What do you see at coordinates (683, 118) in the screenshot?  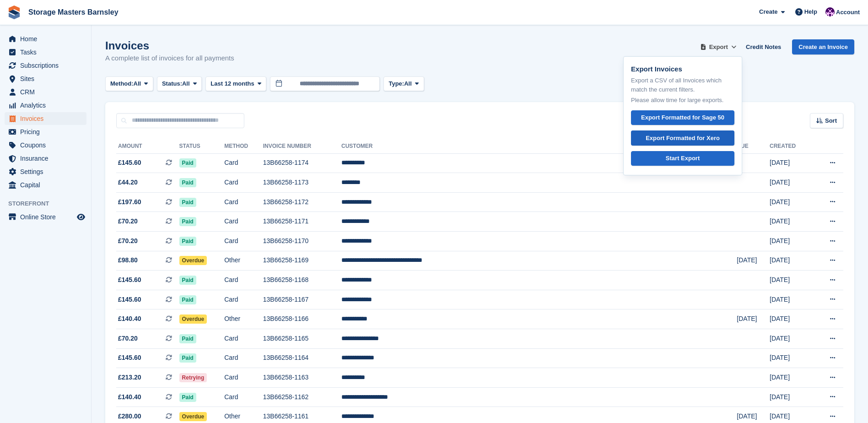 I see `a: Export Formatted for Sage 50` at bounding box center [683, 118].